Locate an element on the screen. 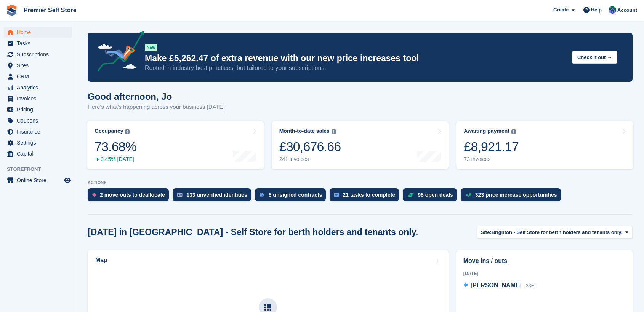 This screenshot has height=312, width=644. a: Premier Self Store is located at coordinates (50, 10).